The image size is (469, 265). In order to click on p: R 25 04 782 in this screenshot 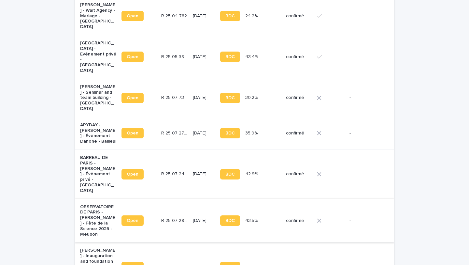, I will do `click(175, 15)`.